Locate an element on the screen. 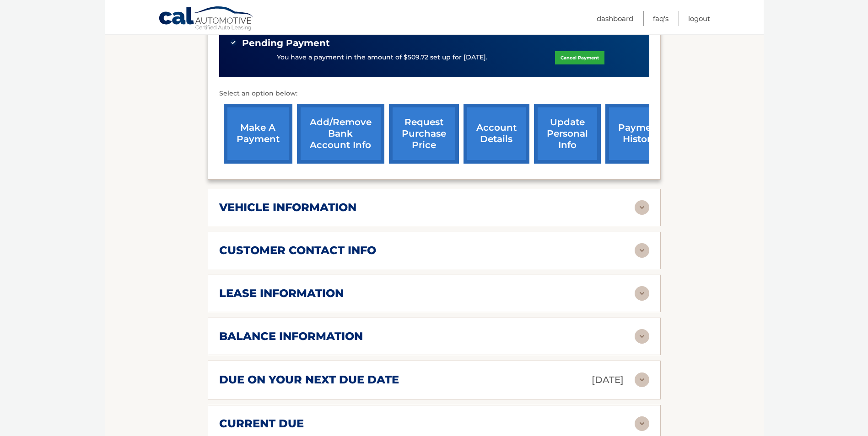 This screenshot has height=436, width=868. a: account details is located at coordinates (497, 134).